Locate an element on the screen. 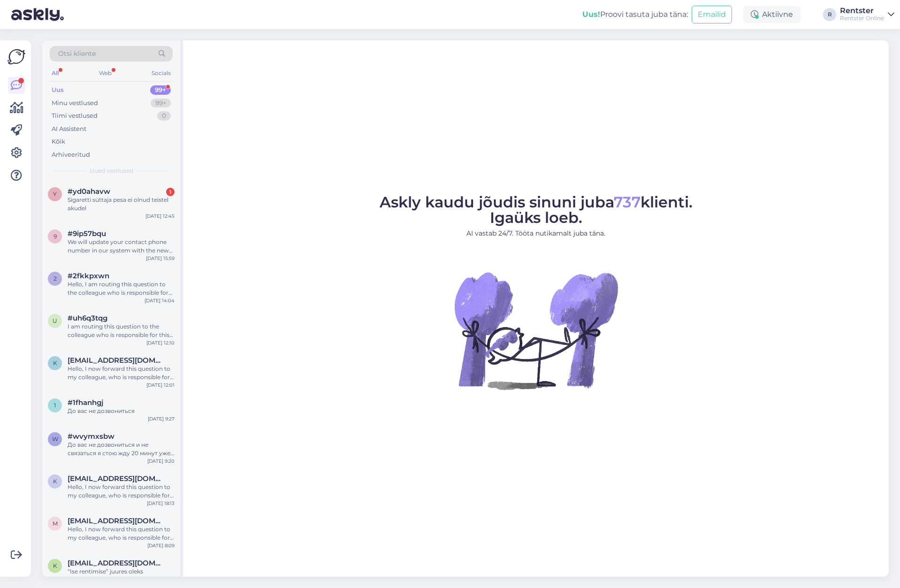 The width and height of the screenshot is (900, 588). span: u is located at coordinates (55, 321).